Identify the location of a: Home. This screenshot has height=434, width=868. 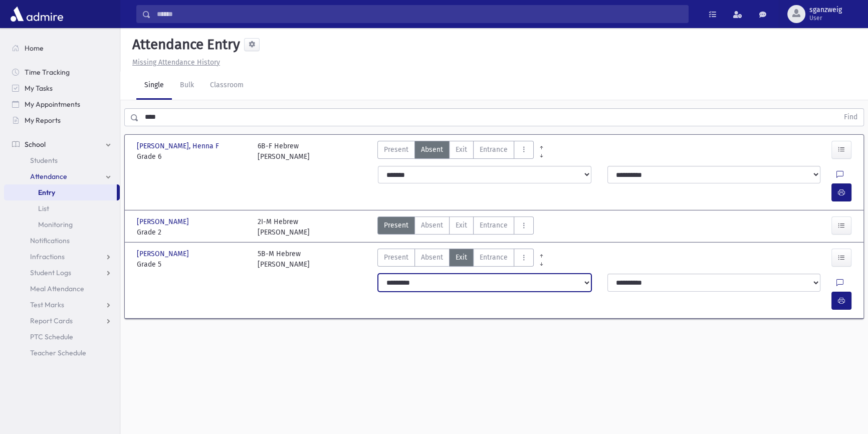
(61, 49).